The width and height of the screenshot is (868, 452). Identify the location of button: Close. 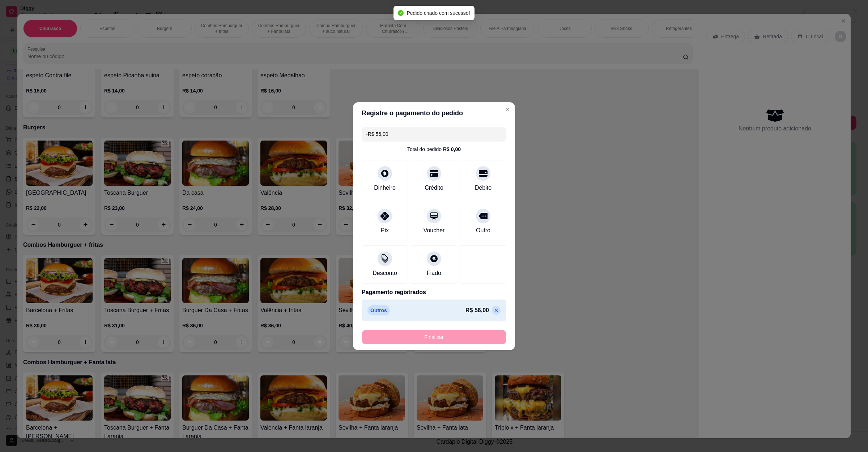
(507, 110).